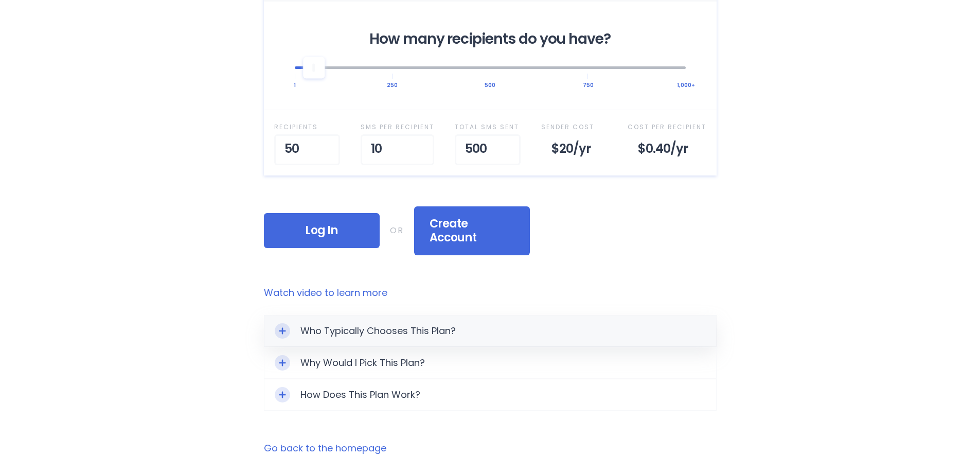 This screenshot has height=473, width=980. What do you see at coordinates (472, 230) in the screenshot?
I see `div: Create Account` at bounding box center [472, 230].